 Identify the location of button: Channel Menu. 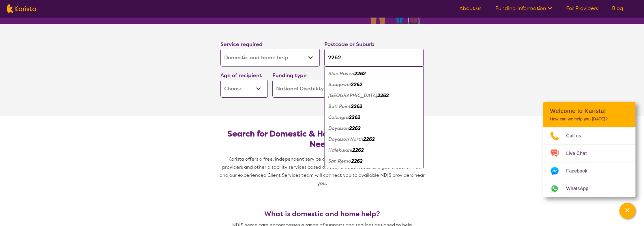
(627, 211).